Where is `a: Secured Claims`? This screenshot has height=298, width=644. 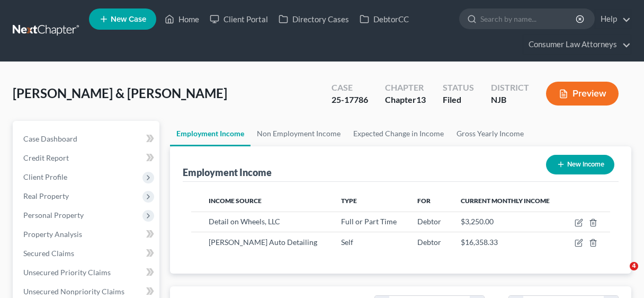 a: Secured Claims is located at coordinates (87, 253).